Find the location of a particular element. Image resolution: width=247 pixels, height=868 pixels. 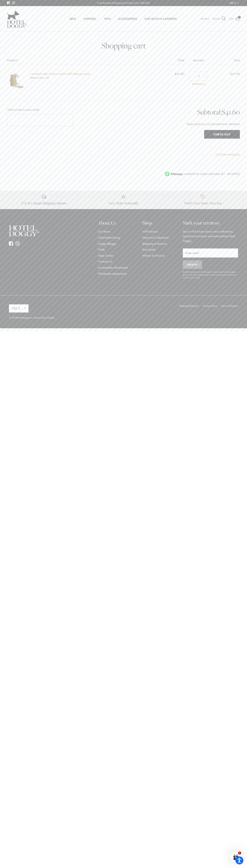

a: U.S. & Canada Shipping Options is located at coordinates (44, 200).